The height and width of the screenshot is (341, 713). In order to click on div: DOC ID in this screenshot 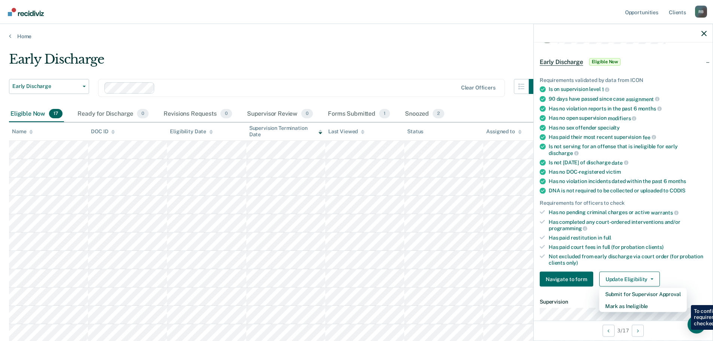, I will do `click(103, 131)`.